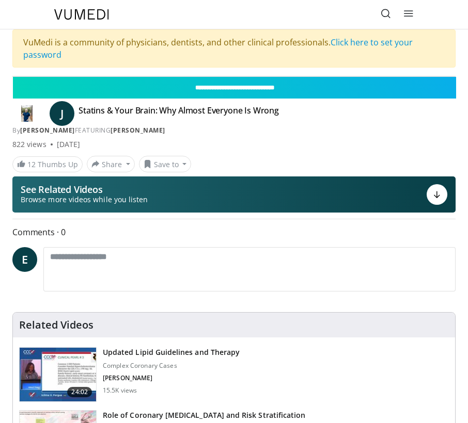  I want to click on img: Dr. Jordan Rennicke, so click(27, 114).